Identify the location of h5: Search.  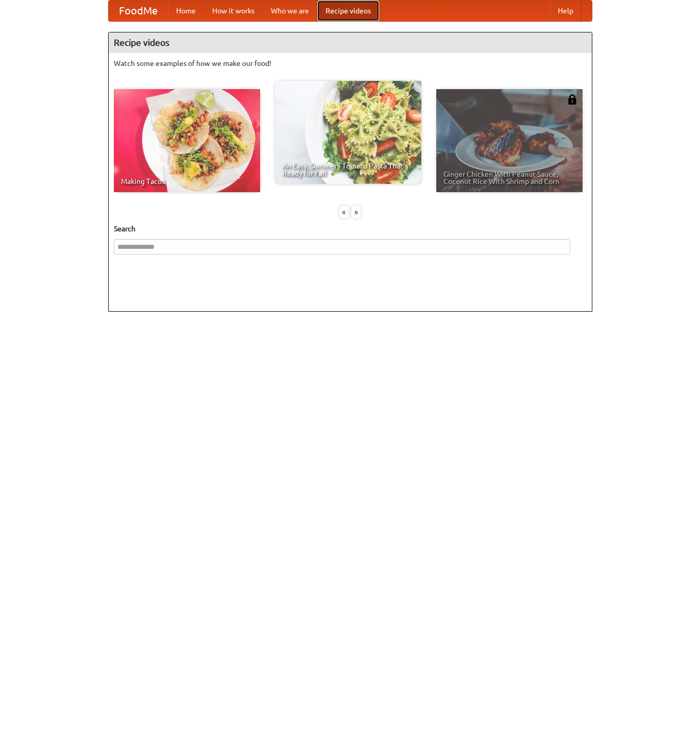
(350, 229).